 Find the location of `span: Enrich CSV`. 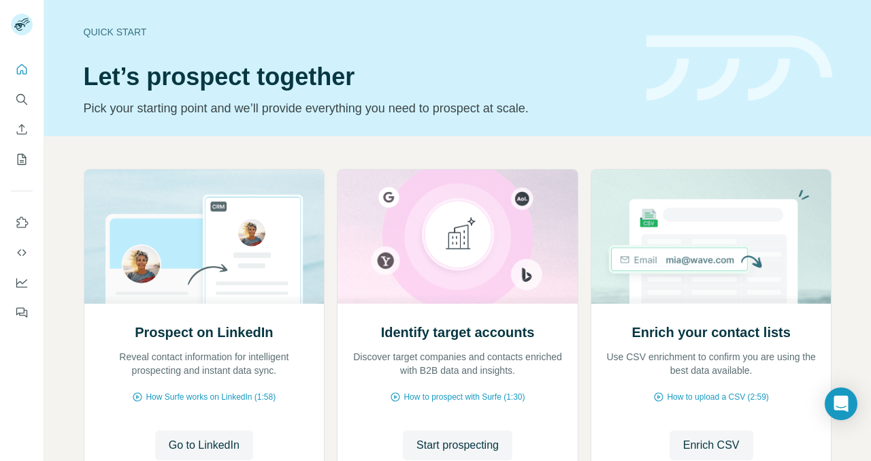

span: Enrich CSV is located at coordinates (711, 445).